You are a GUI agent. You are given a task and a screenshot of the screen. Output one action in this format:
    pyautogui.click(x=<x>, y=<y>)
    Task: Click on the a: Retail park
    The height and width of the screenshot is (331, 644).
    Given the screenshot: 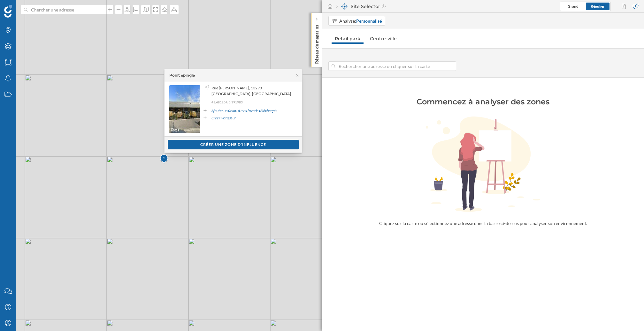 What is the action you would take?
    pyautogui.click(x=348, y=38)
    